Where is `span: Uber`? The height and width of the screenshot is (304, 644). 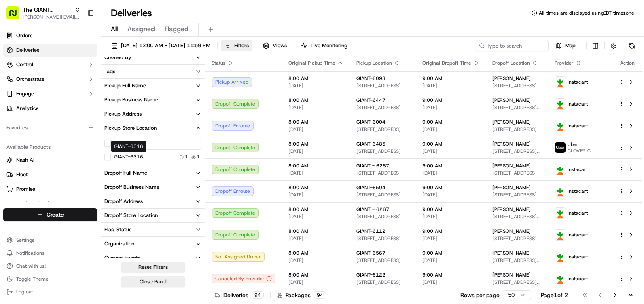 span: Uber is located at coordinates (573, 144).